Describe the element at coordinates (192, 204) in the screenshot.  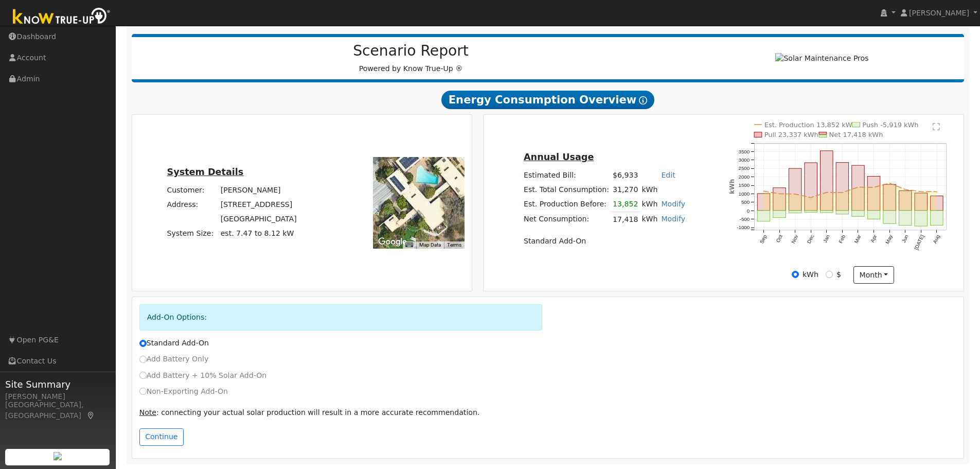
I see `td: Address:` at that location.